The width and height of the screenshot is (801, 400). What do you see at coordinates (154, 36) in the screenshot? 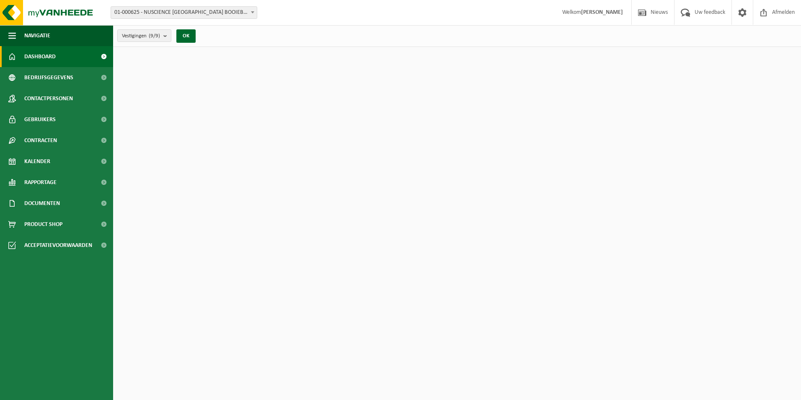
I see `count: (9/9)` at bounding box center [154, 36].